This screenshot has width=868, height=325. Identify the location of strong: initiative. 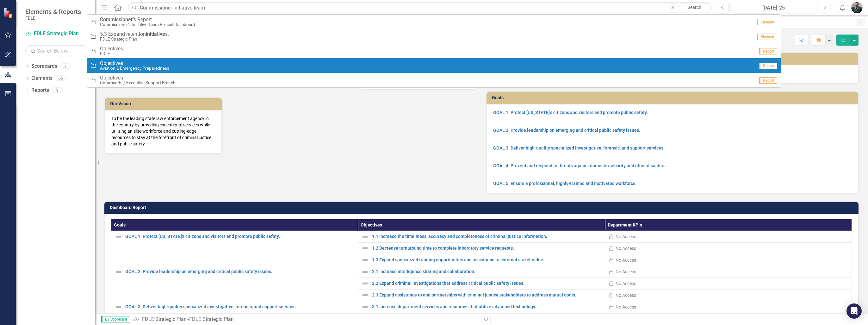
(155, 34).